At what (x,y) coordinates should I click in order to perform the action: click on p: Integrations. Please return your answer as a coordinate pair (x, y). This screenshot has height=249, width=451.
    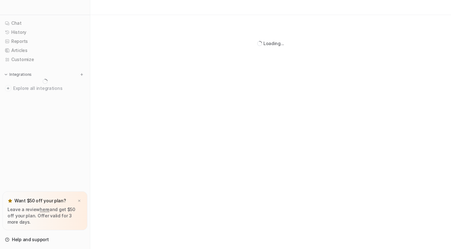
    Looking at the image, I should click on (20, 75).